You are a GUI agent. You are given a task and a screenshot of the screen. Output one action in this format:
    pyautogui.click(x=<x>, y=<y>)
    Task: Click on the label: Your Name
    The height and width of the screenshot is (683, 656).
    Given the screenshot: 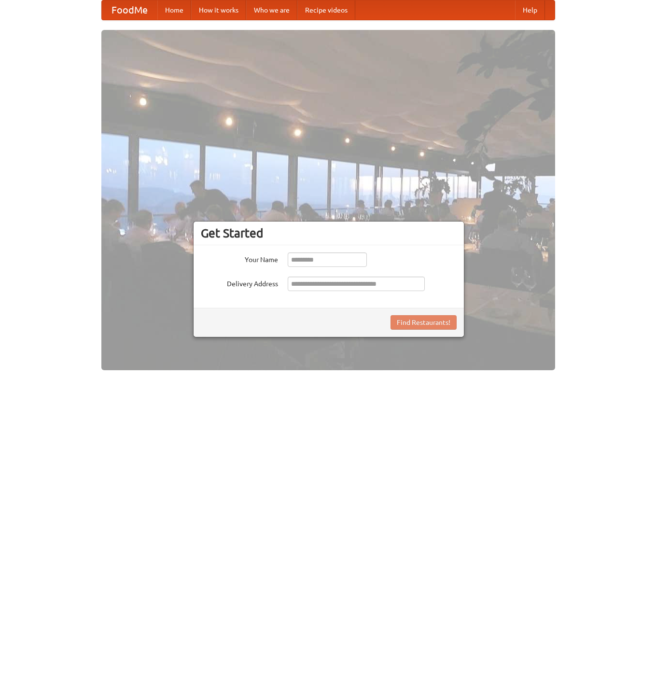 What is the action you would take?
    pyautogui.click(x=239, y=258)
    